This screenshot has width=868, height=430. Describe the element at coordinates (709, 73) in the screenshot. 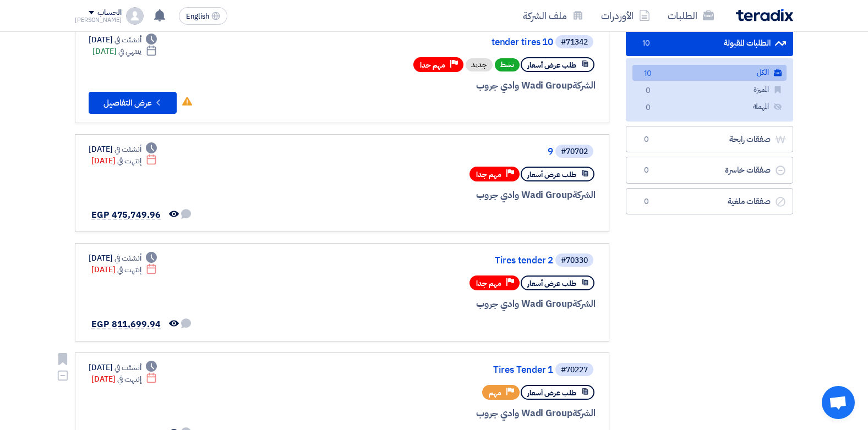

I see `a: الكل` at that location.